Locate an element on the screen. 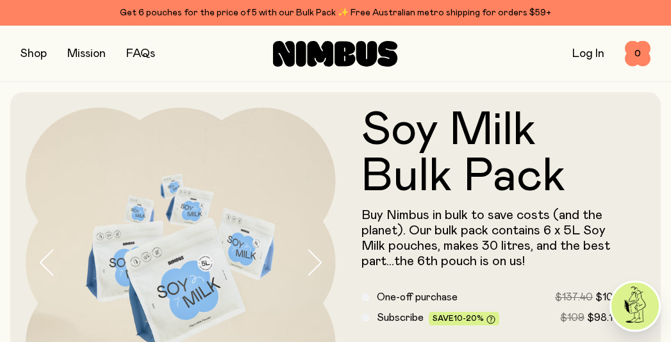 The width and height of the screenshot is (671, 342). span: Subscribe is located at coordinates (400, 318).